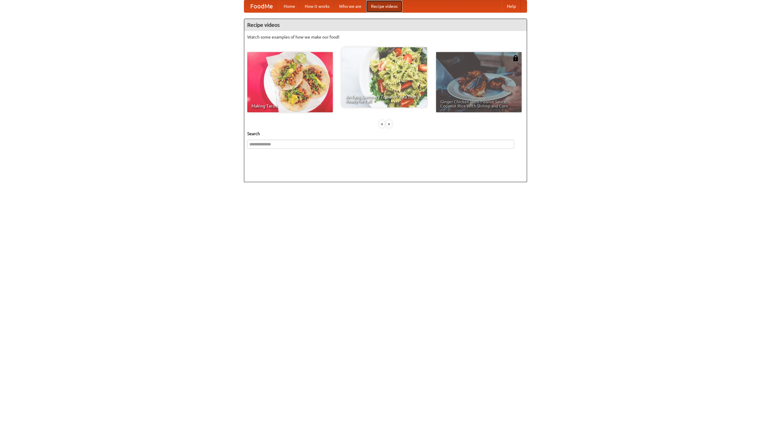 The image size is (771, 426). Describe the element at coordinates (290, 106) in the screenshot. I see `span: Making Tacos` at that location.